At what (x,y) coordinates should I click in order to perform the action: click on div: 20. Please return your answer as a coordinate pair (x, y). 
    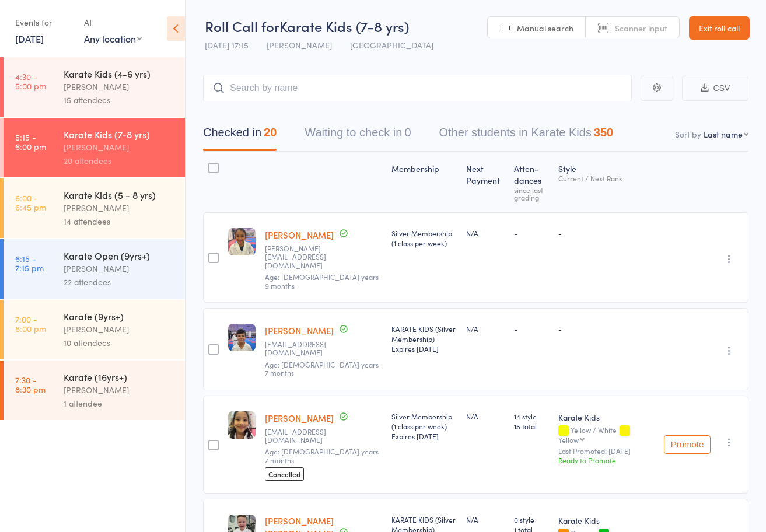
    Looking at the image, I should click on (270, 132).